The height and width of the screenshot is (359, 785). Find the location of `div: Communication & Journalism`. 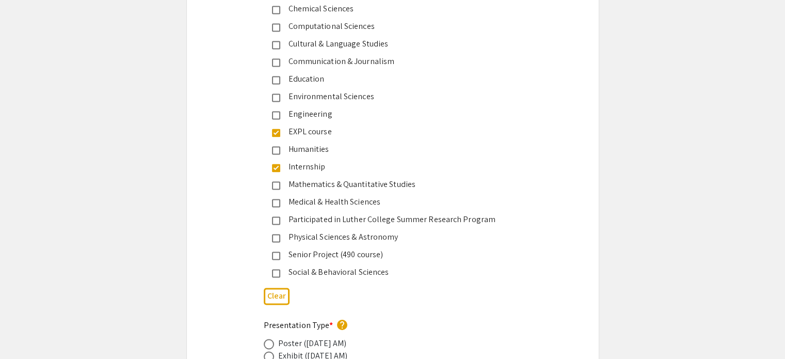

div: Communication & Journalism is located at coordinates (388, 61).